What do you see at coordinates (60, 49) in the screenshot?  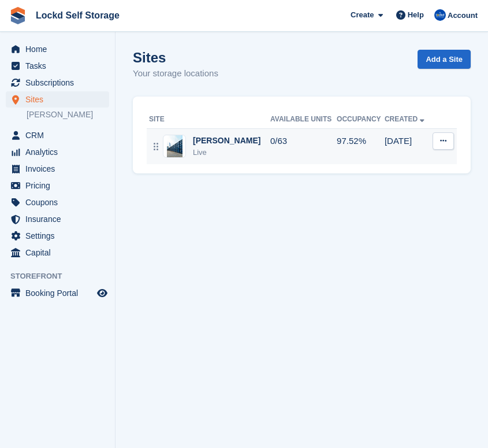 I see `span: Home` at bounding box center [60, 49].